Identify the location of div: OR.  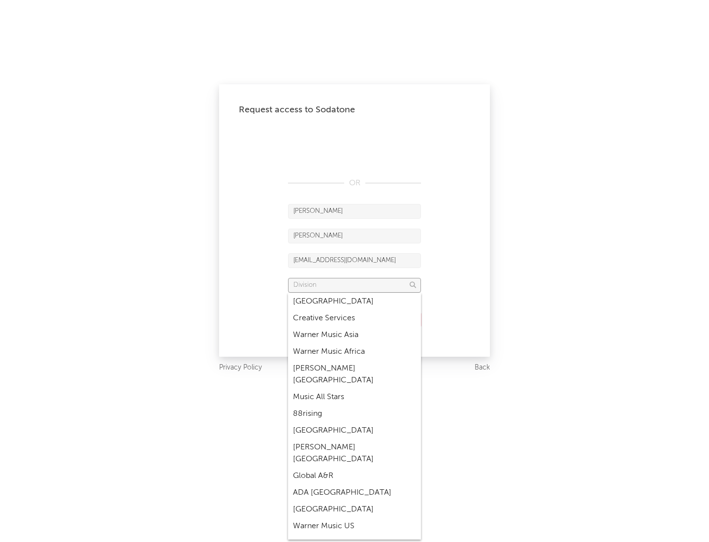
(355, 183).